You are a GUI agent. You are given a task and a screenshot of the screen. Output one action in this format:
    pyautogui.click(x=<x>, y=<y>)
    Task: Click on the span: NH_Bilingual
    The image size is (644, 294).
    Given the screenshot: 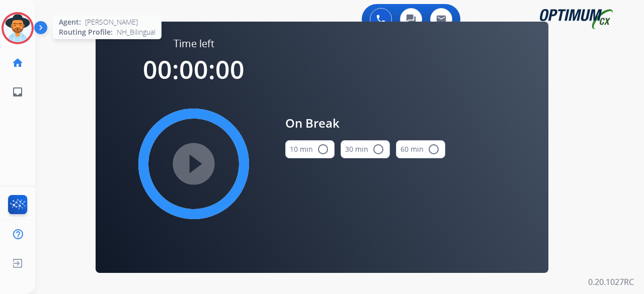 What is the action you would take?
    pyautogui.click(x=136, y=32)
    